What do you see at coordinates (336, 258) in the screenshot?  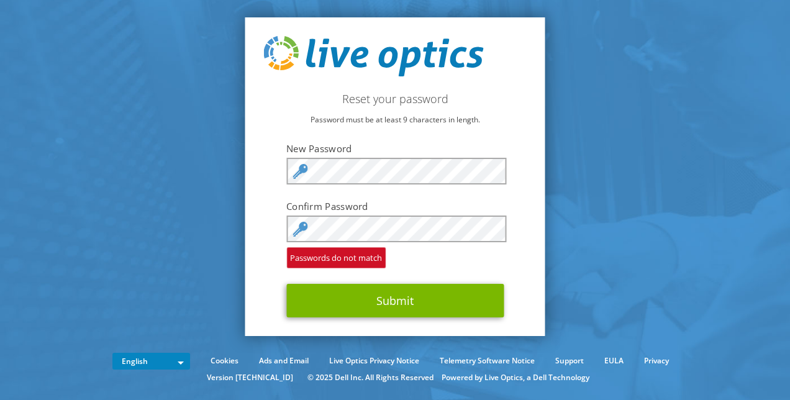 I see `span: Passwords do not match` at bounding box center [336, 258].